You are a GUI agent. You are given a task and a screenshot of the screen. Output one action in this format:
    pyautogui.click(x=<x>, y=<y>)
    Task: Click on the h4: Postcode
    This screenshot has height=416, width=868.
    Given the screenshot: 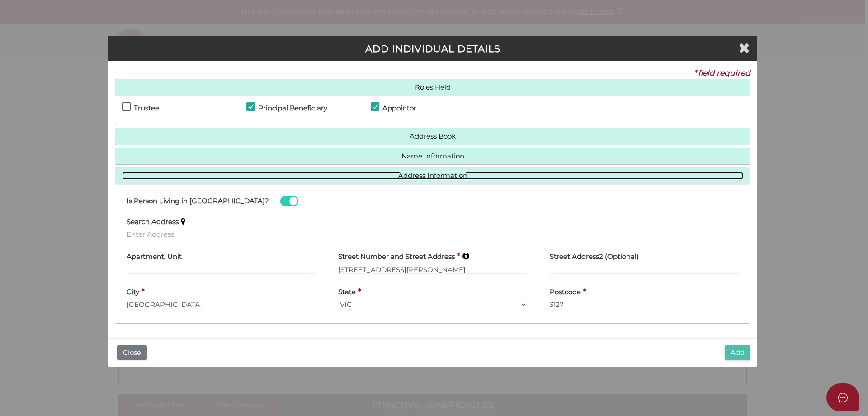 What is the action you would take?
    pyautogui.click(x=565, y=292)
    